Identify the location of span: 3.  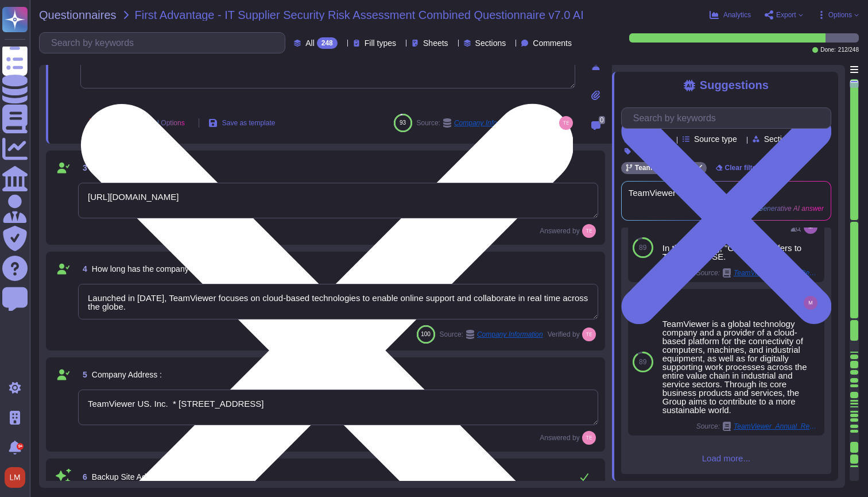
(83, 168).